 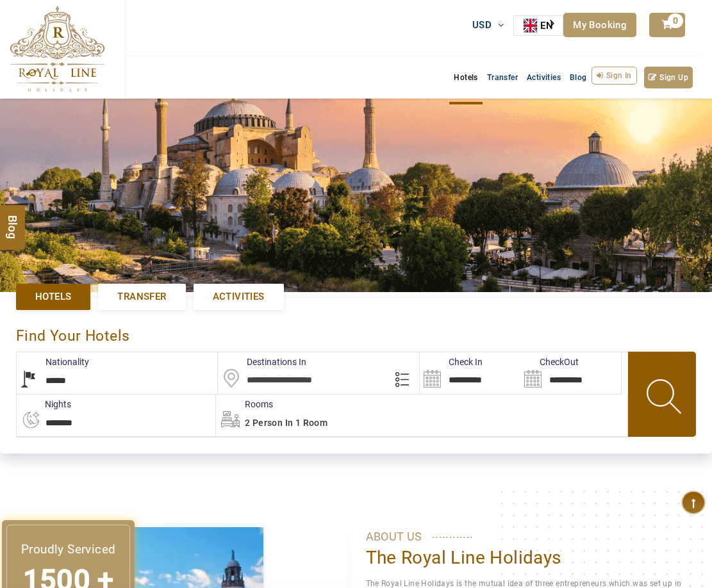 I want to click on img: The Royal Line Holidays, so click(x=57, y=49).